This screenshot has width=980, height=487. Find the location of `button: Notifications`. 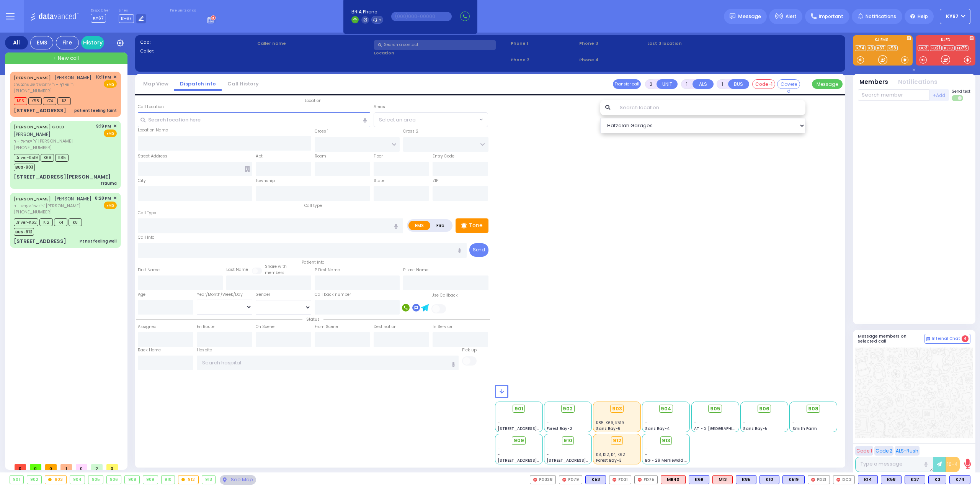

button: Notifications is located at coordinates (918, 82).